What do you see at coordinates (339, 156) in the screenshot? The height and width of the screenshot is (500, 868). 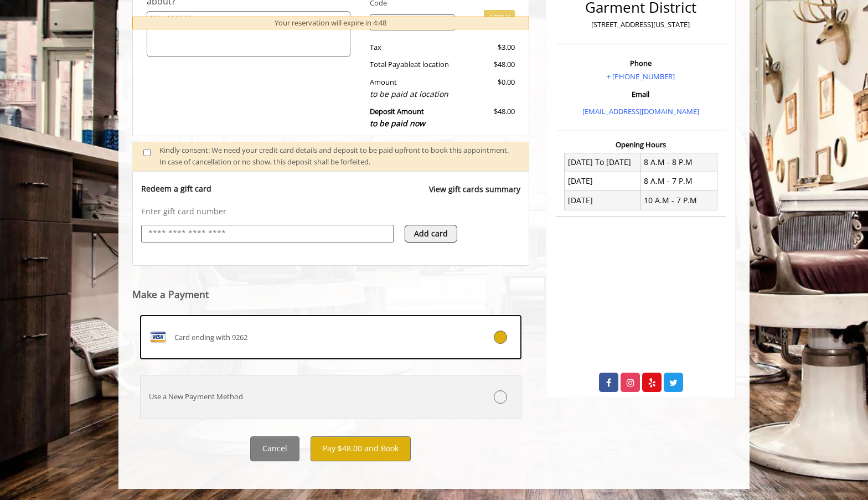 I see `div: Kindly consent: We need your credit card details and deposit to be paid upfront to book this appo...` at bounding box center [339, 156].